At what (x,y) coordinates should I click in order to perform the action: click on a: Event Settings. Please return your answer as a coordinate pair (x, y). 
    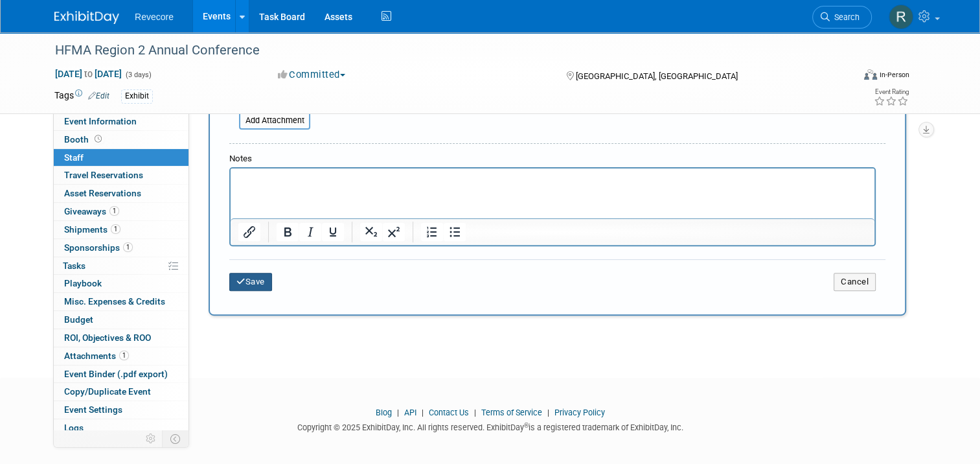
    Looking at the image, I should click on (121, 409).